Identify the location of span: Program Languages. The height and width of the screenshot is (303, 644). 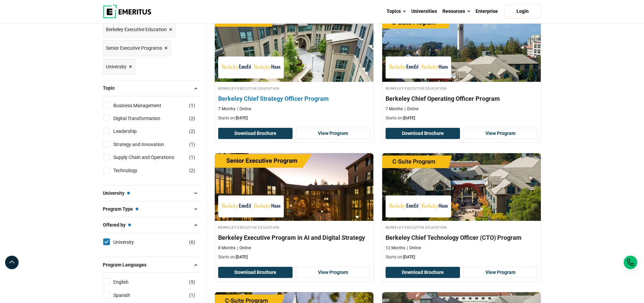
(127, 265).